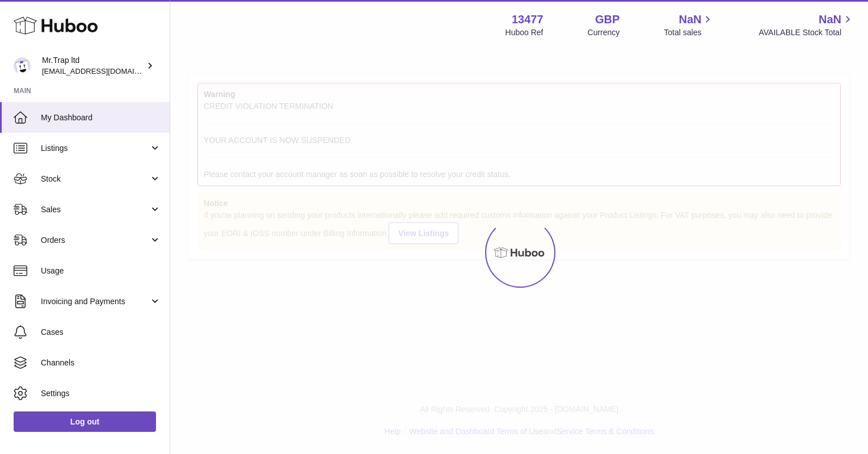 This screenshot has width=868, height=454. Describe the element at coordinates (607, 20) in the screenshot. I see `strong: GBP` at that location.